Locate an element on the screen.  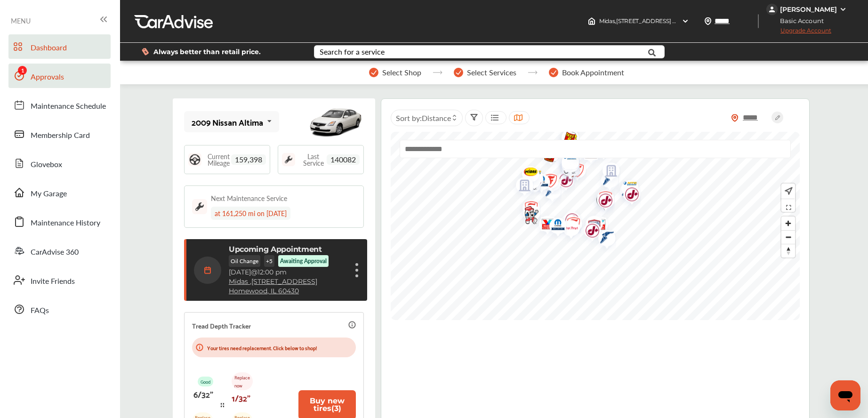
button: Reset bearing to north is located at coordinates (788, 250).